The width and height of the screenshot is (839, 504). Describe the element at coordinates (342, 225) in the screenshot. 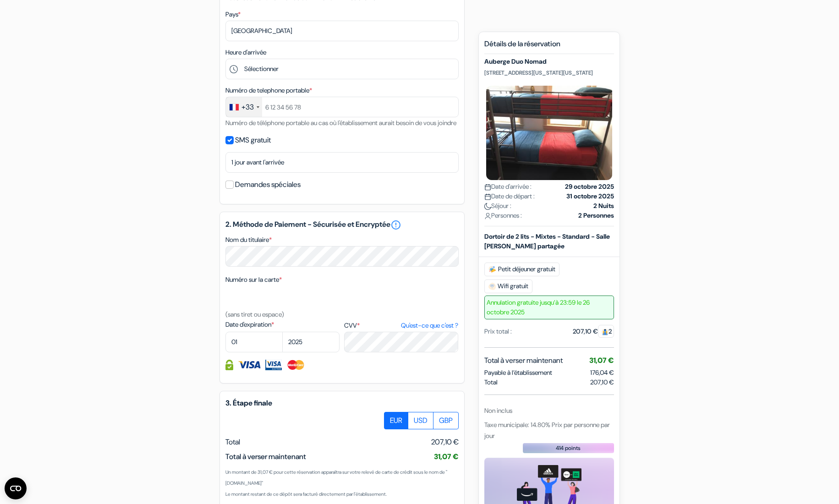

I see `h5: 2. Méthode de Paiement - Sécurisée et Encryptée` at that location.